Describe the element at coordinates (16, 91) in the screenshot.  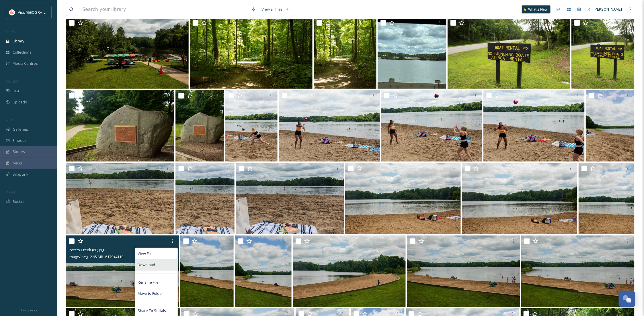
I see `span: UGC` at that location.